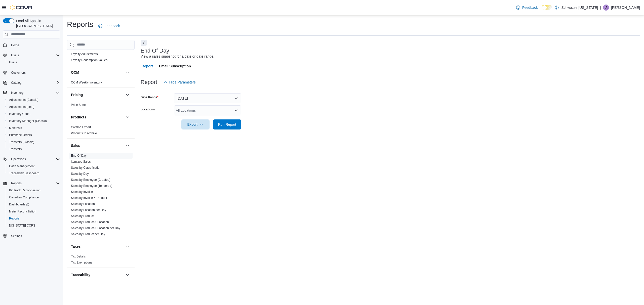 The width and height of the screenshot is (644, 305). What do you see at coordinates (22, 142) in the screenshot?
I see `a: Transfers (Classic)` at bounding box center [22, 142].